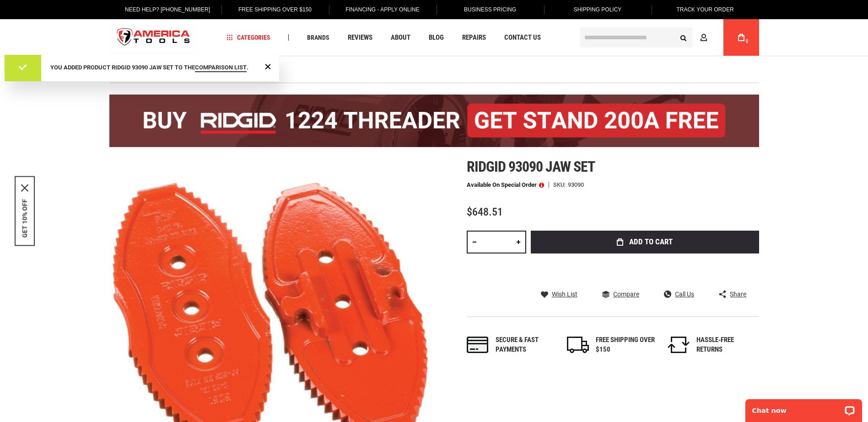 This screenshot has height=422, width=868. What do you see at coordinates (578, 345) in the screenshot?
I see `img: shipping` at bounding box center [578, 345].